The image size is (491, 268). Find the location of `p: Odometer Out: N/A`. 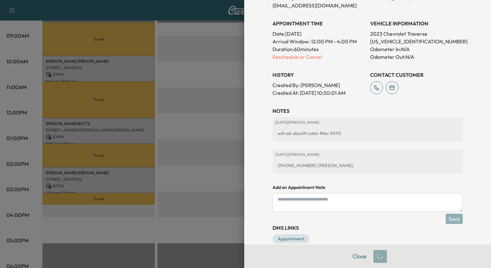

p: Odometer Out: N/A is located at coordinates (417, 57).